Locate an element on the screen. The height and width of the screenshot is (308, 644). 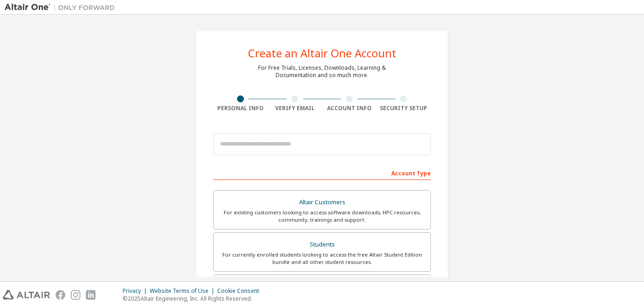
p: © 2025 Altair Engineering, Inc. All Rights Reserved. is located at coordinates (194, 299).